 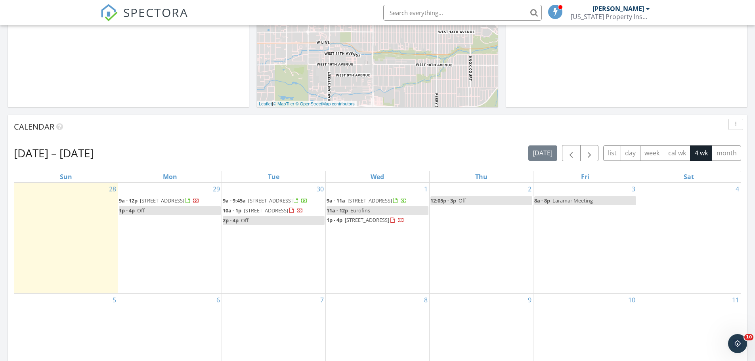 I want to click on a: Go to September 30, 2025, so click(x=320, y=189).